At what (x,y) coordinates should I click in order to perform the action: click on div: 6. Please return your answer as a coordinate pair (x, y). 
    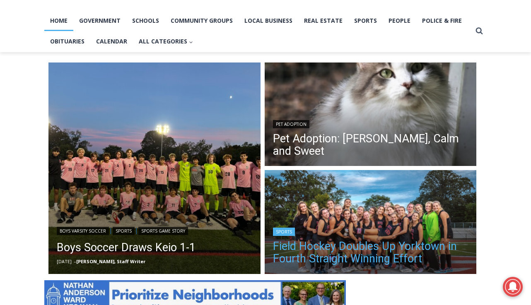
    Looking at the image, I should click on (99, 74).